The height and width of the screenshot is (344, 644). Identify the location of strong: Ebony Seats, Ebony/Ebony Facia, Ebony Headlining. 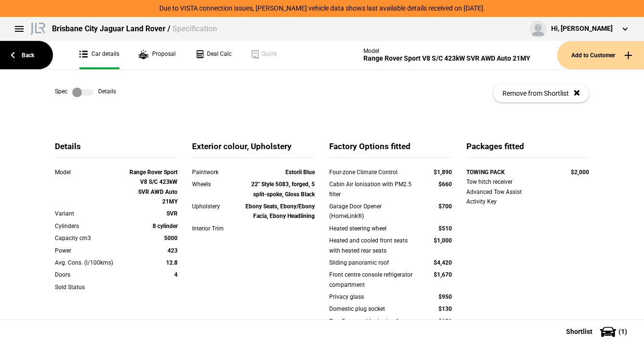
(280, 211).